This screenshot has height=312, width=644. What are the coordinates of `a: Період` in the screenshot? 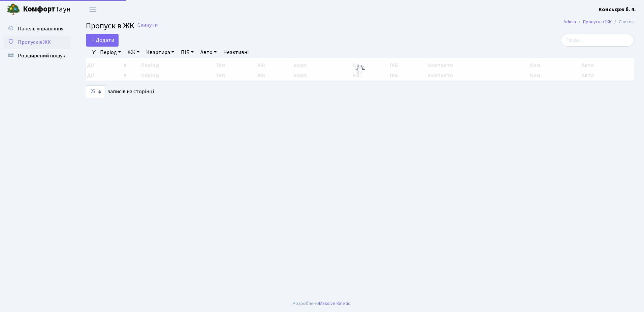 It's located at (111, 52).